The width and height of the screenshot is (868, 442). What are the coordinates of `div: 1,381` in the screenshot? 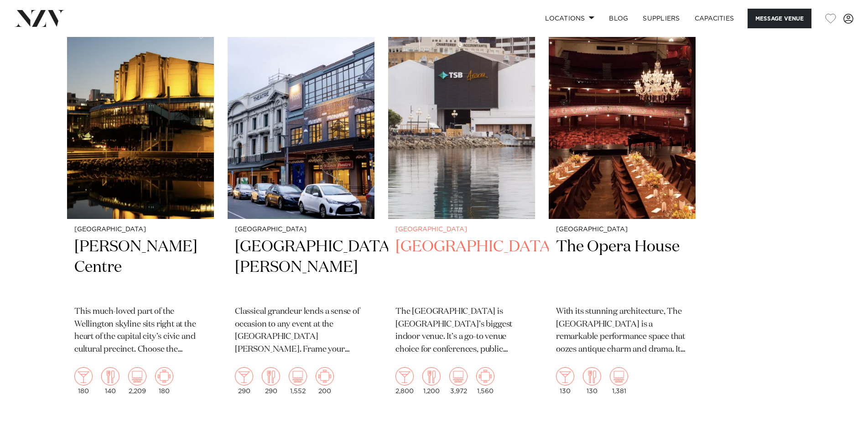 It's located at (619, 381).